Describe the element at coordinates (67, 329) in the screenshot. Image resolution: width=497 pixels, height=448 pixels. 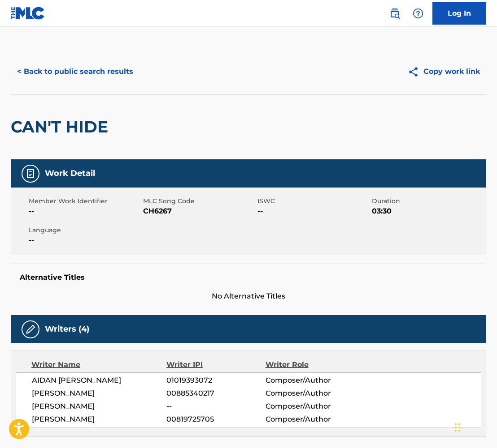
I see `h5: Writers (4)` at that location.